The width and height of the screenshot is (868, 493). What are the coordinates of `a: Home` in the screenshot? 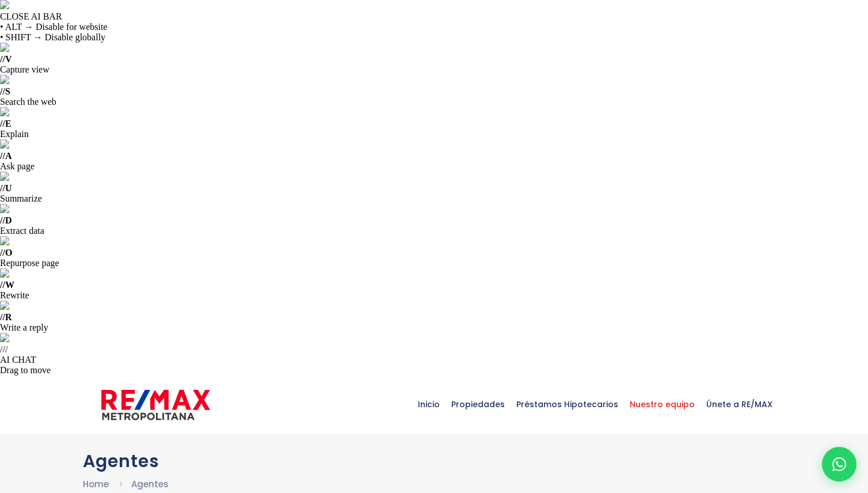 It's located at (95, 484).